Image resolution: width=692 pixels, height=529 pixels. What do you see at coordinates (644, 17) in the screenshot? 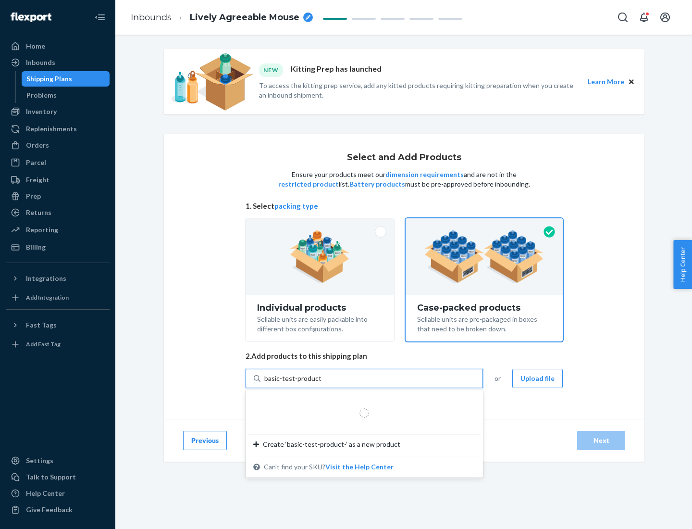
I see `button: Open notifications` at bounding box center [644, 17].